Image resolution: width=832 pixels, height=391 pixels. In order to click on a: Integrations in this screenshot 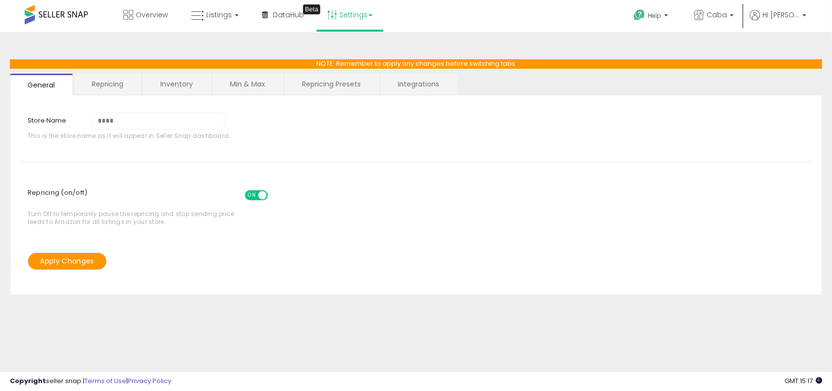, I will do `click(419, 84)`.